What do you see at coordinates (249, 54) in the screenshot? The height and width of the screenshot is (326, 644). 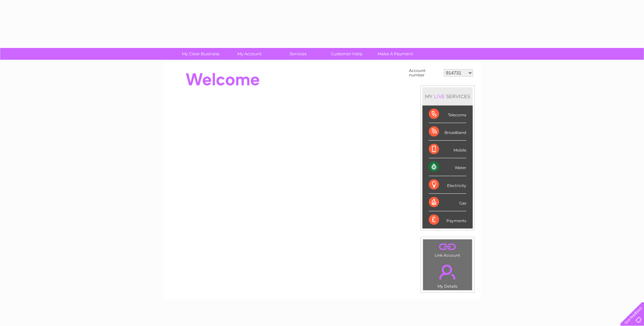 I see `a: My Account` at bounding box center [249, 54].